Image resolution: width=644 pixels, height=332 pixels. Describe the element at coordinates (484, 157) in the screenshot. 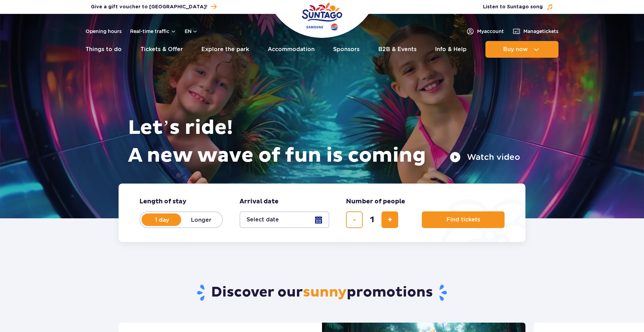

I see `button: Watch video` at that location.